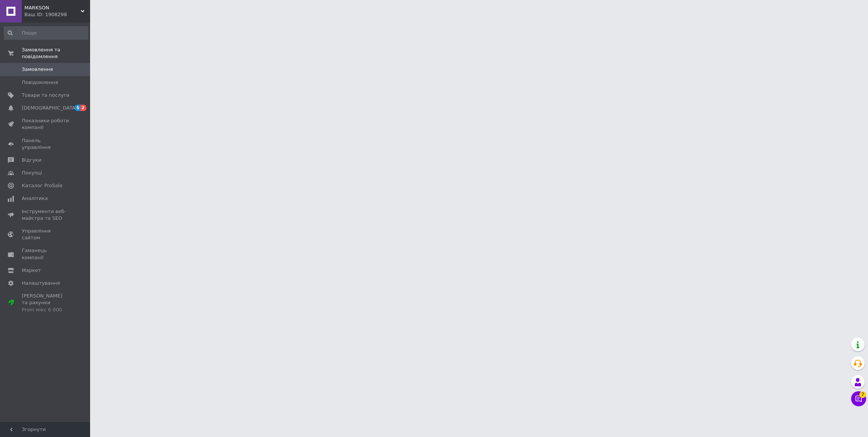 The width and height of the screenshot is (868, 437). I want to click on input: Пошук, so click(45, 33).